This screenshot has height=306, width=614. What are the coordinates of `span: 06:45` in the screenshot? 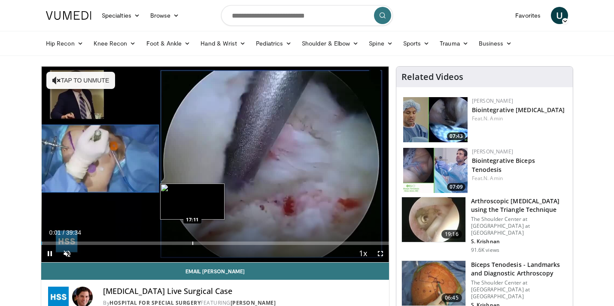 It's located at (452, 298).